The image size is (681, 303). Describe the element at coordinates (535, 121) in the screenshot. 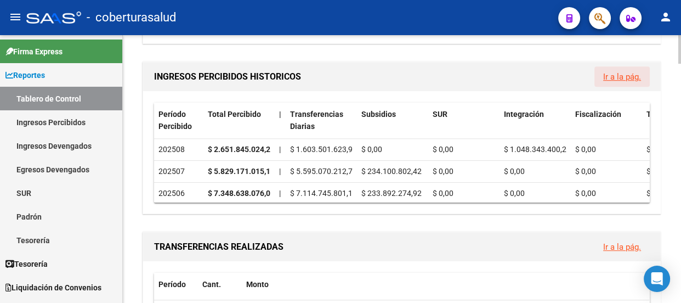

I see `datatable-header-cell: Integración` at that location.